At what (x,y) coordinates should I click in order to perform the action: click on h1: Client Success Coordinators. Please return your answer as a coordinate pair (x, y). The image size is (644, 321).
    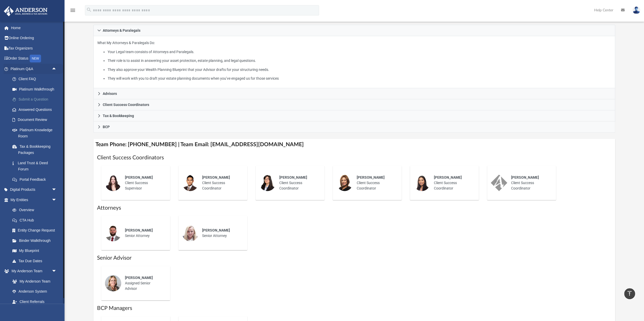
    Looking at the image, I should click on (354, 158).